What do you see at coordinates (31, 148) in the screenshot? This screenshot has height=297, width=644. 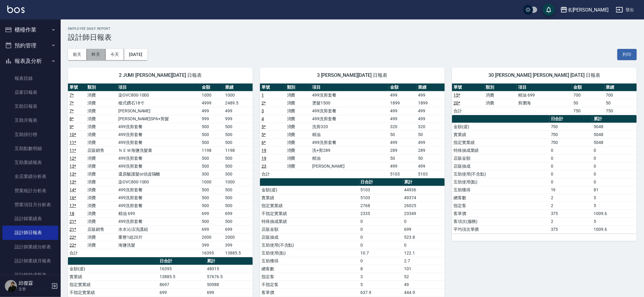 I see `a: 互助點數明細` at bounding box center [31, 148].